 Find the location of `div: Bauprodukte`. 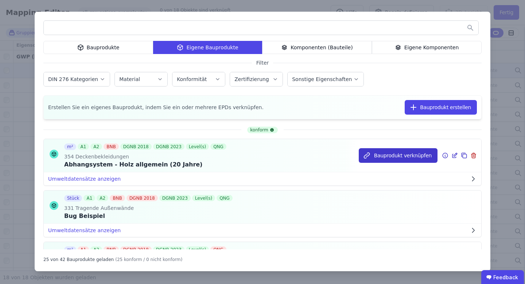

div: Bauprodukte is located at coordinates (98, 47).